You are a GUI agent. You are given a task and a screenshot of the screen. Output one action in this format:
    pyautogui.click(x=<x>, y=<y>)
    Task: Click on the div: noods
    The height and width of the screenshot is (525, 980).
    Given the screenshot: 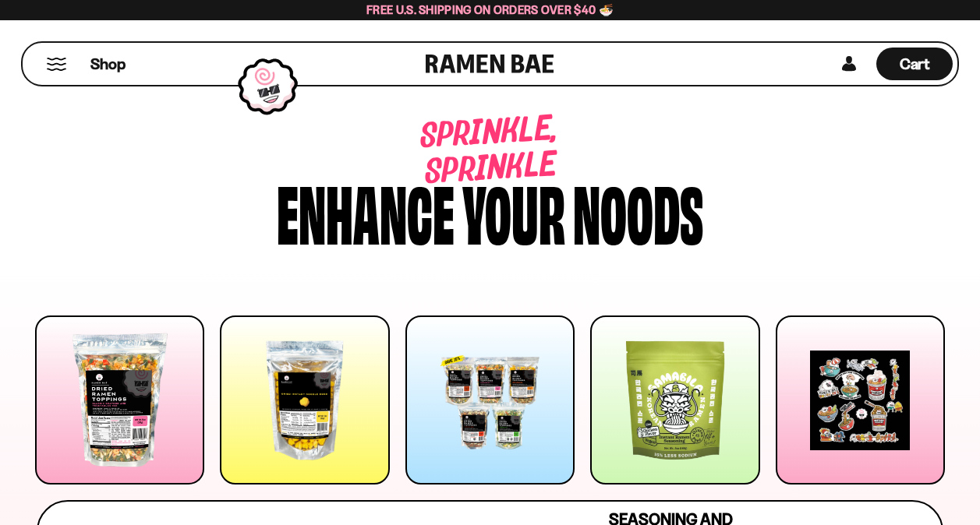 What is the action you would take?
    pyautogui.click(x=638, y=210)
    